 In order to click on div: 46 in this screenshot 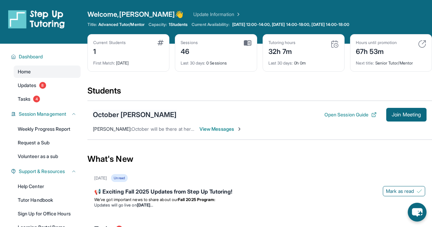, I will do `click(189, 51)`.